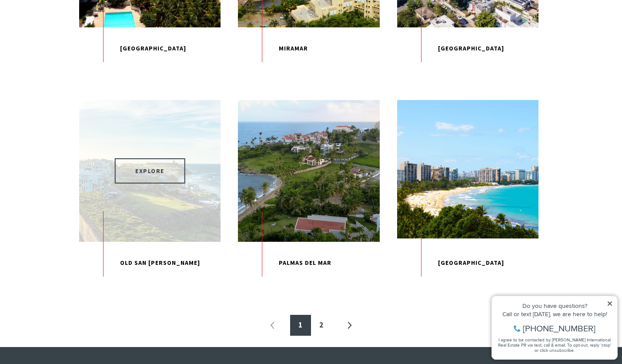 Image resolution: width=622 pixels, height=364 pixels. I want to click on span: EXPLORE, so click(150, 171).